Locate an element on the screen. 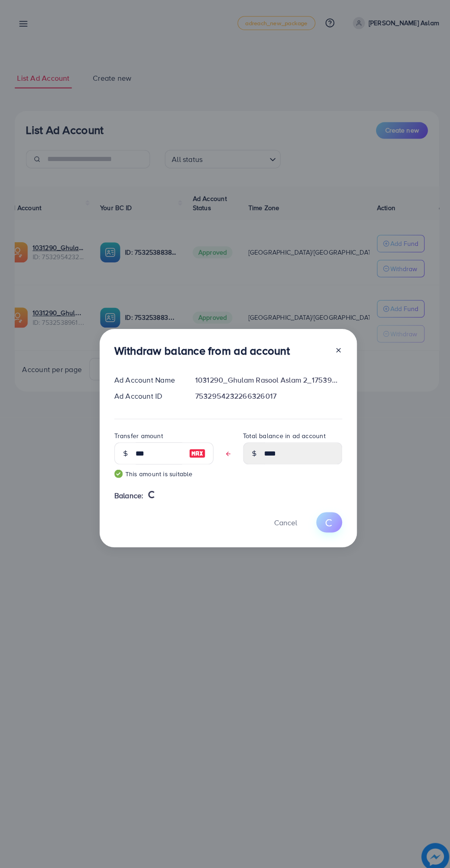 The width and height of the screenshot is (450, 868). div: 1031290_Ghulam Rasool Aslam 2_1753902599199 is located at coordinates (266, 377).